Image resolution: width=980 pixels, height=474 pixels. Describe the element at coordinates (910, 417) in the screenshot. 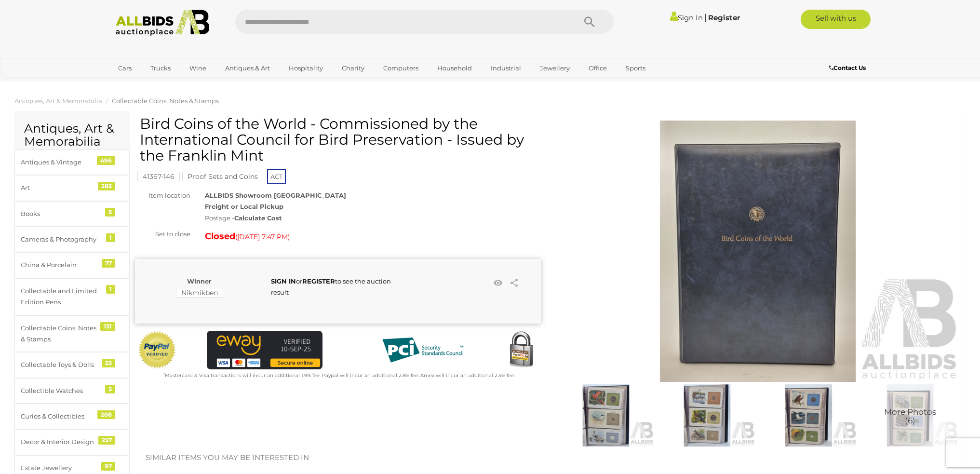

I see `span: More Photos (6)` at that location.